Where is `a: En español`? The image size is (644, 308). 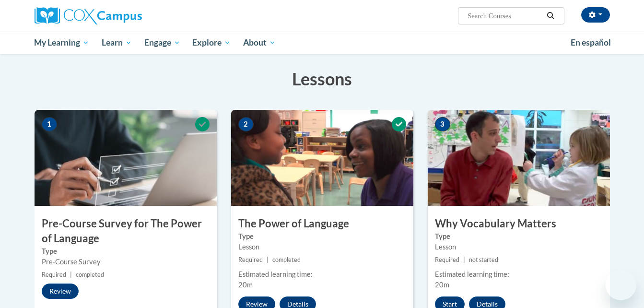 a: En español is located at coordinates (591, 43).